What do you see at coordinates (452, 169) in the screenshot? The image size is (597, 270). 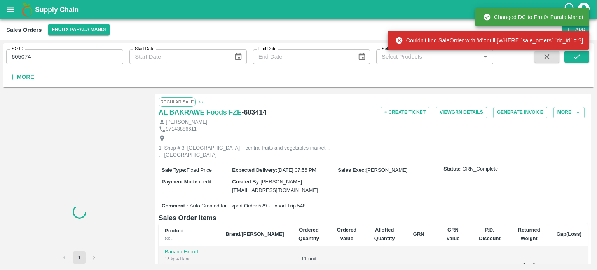 I see `label: Status:` at bounding box center [452, 169].